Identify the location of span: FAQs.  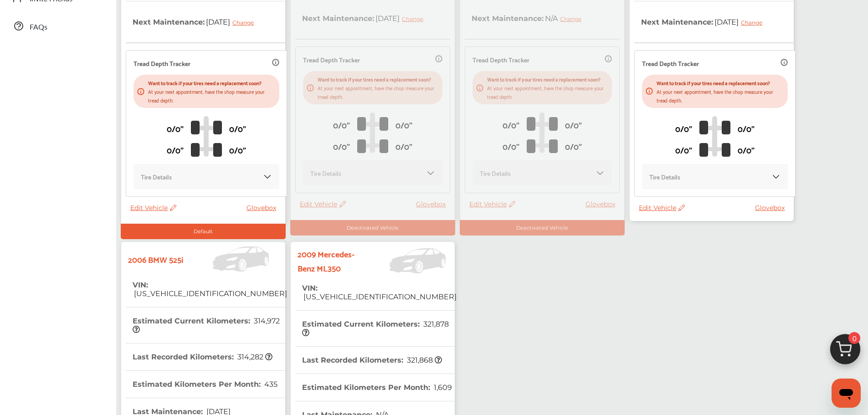
(38, 28).